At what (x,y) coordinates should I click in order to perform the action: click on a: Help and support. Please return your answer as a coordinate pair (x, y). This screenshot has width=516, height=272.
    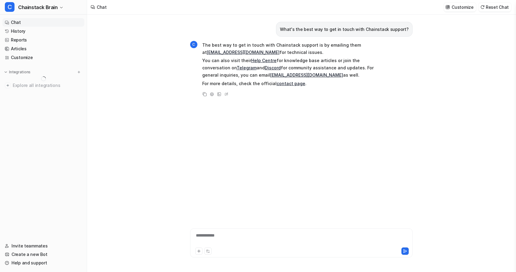
    Looking at the image, I should click on (43, 262).